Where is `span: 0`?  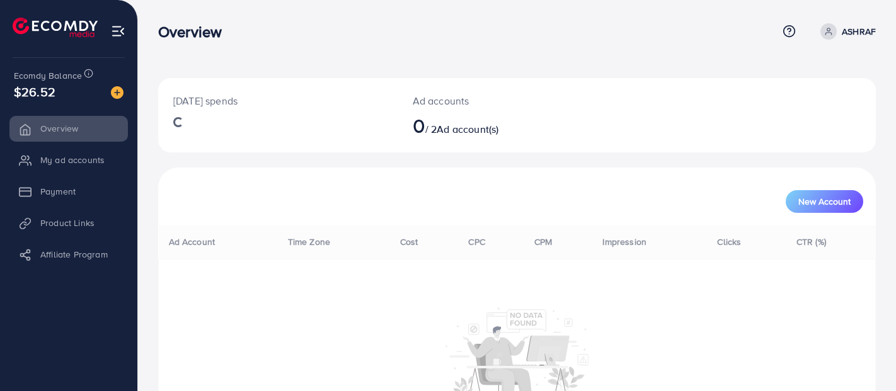 span: 0 is located at coordinates (419, 125).